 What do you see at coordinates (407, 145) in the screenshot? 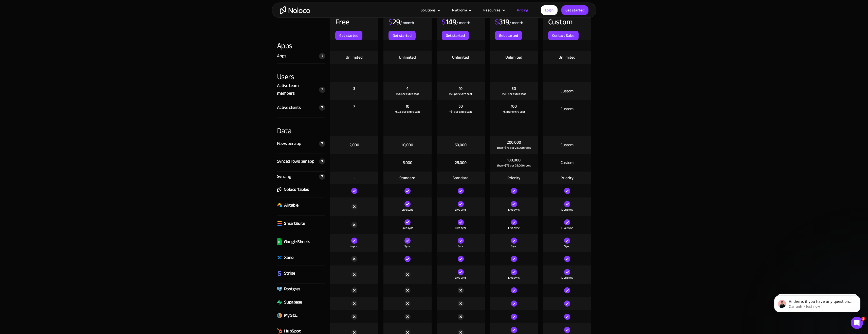
I see `div: 10,000` at bounding box center [407, 145].